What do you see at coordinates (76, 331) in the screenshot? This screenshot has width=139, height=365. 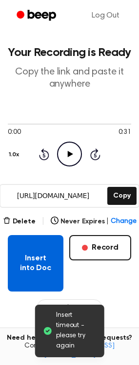 I see `span: Insert timeout - please try again` at bounding box center [76, 331].